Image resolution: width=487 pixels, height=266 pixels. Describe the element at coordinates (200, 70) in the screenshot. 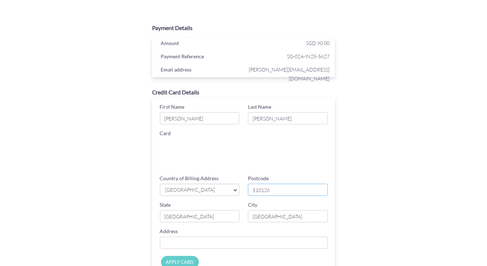

I see `div: Email address` at that location.